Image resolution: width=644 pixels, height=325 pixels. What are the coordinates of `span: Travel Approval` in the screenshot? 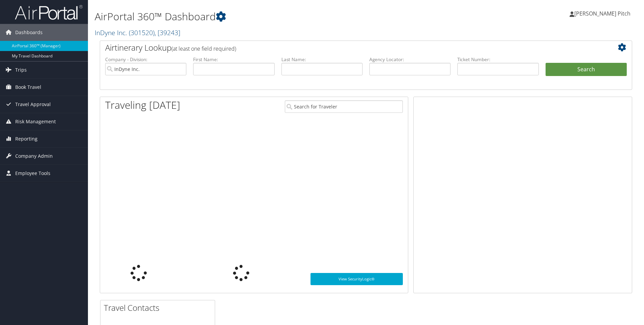 It's located at (33, 104).